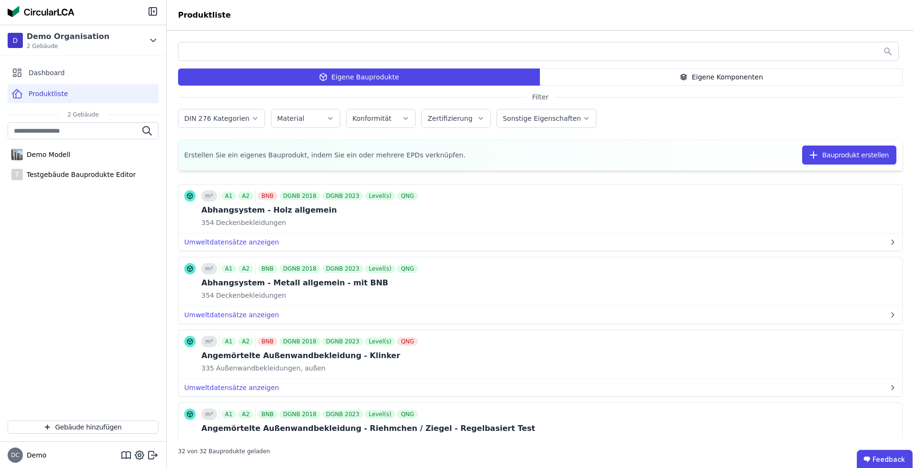 This screenshot has height=468, width=914. What do you see at coordinates (721, 77) in the screenshot?
I see `div: Eigene Komponenten` at bounding box center [721, 77].